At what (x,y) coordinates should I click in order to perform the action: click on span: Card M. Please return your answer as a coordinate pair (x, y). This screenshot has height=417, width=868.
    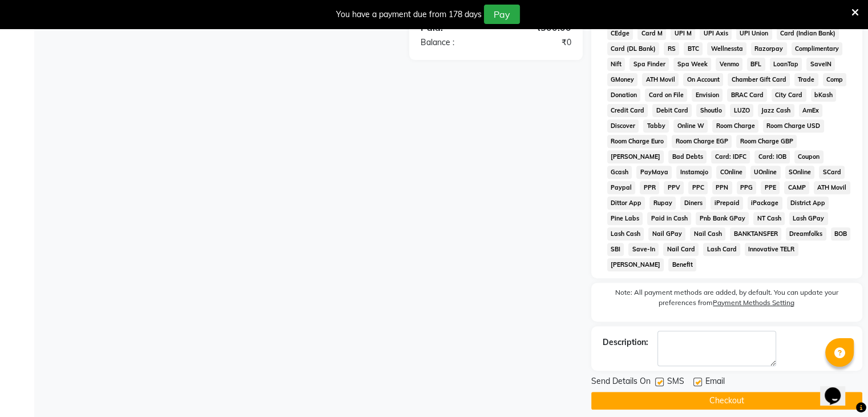
    Looking at the image, I should click on (652, 33).